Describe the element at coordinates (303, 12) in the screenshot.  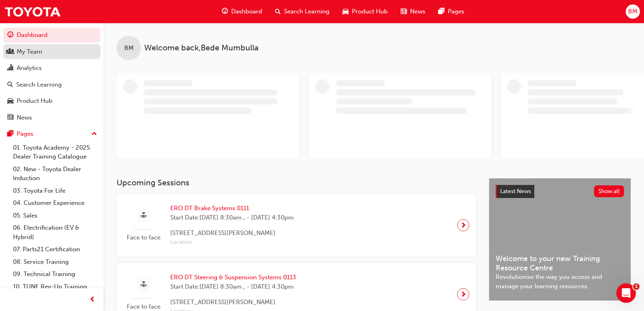
I see `a: search-iconSearch Learning` at that location.